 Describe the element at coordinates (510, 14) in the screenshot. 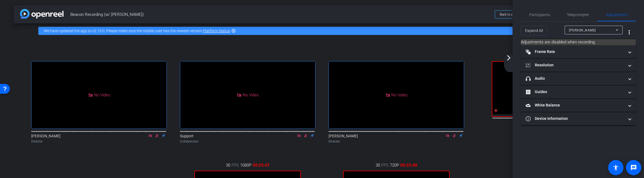

I see `span: Back to project` at that location.